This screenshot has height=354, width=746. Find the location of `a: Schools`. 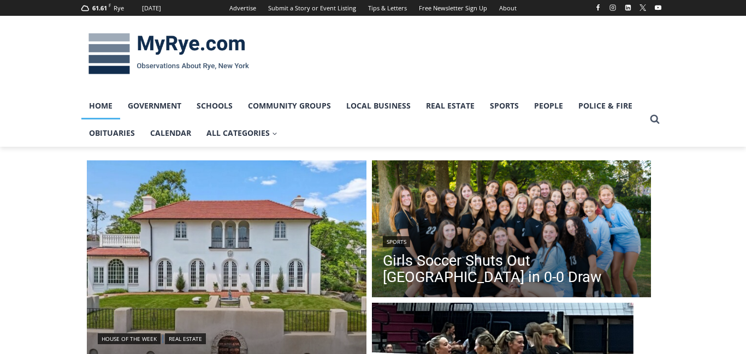

a: Schools is located at coordinates (215, 106).